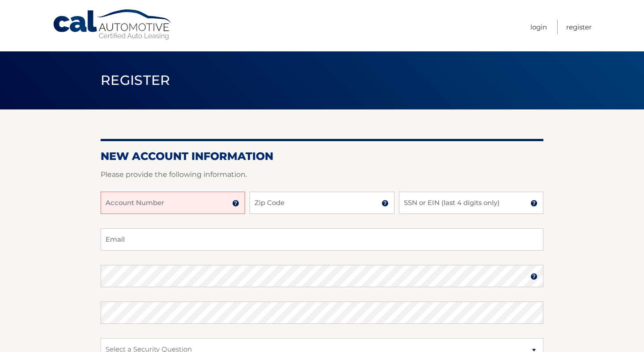 Image resolution: width=644 pixels, height=352 pixels. Describe the element at coordinates (471, 203) in the screenshot. I see `input: SSN or EIN (last 4 digits only)` at that location.